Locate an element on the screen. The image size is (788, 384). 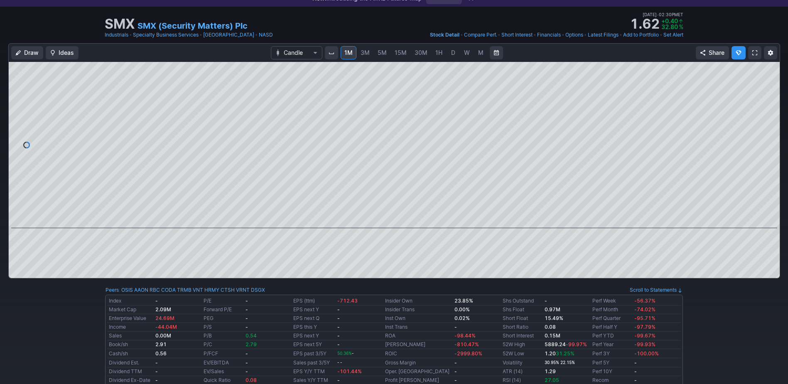
td: 52W High is located at coordinates (522, 344).